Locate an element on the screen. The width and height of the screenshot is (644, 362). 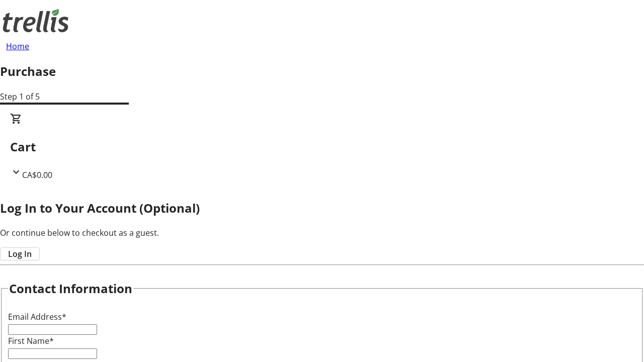
h2: Contact Information is located at coordinates (70, 288).